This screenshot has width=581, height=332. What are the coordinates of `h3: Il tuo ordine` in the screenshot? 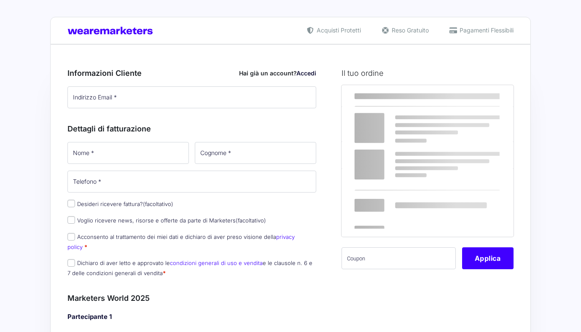 It's located at (427, 73).